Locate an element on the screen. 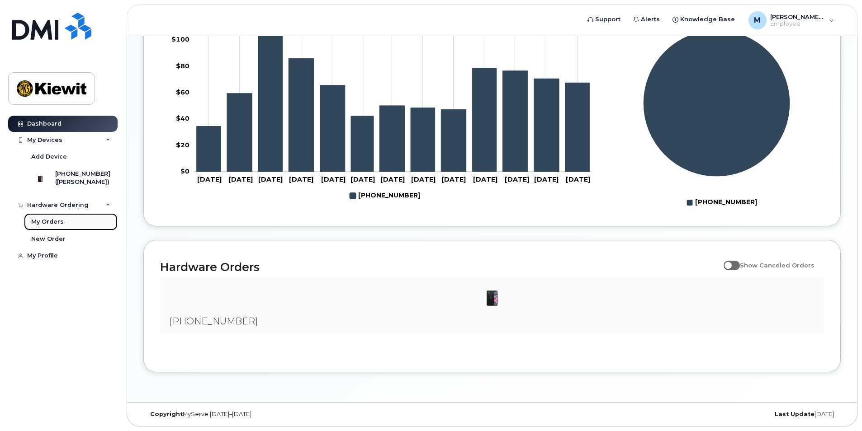  span: Knowledge Base is located at coordinates (707, 19).